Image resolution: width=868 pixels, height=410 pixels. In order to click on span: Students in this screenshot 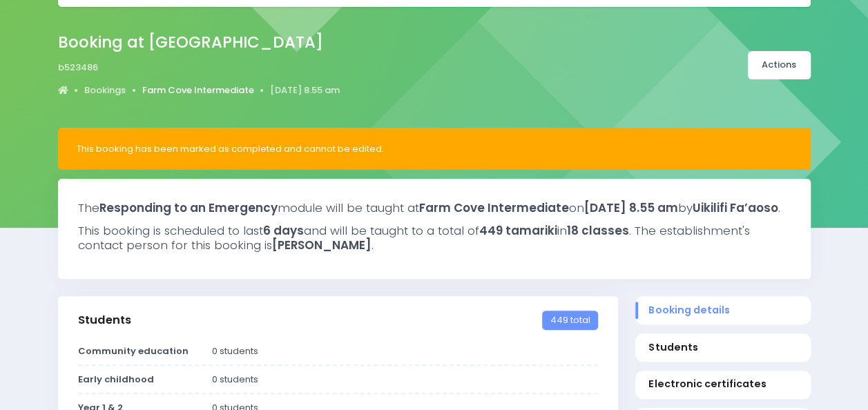, I will do `click(722, 347)`.